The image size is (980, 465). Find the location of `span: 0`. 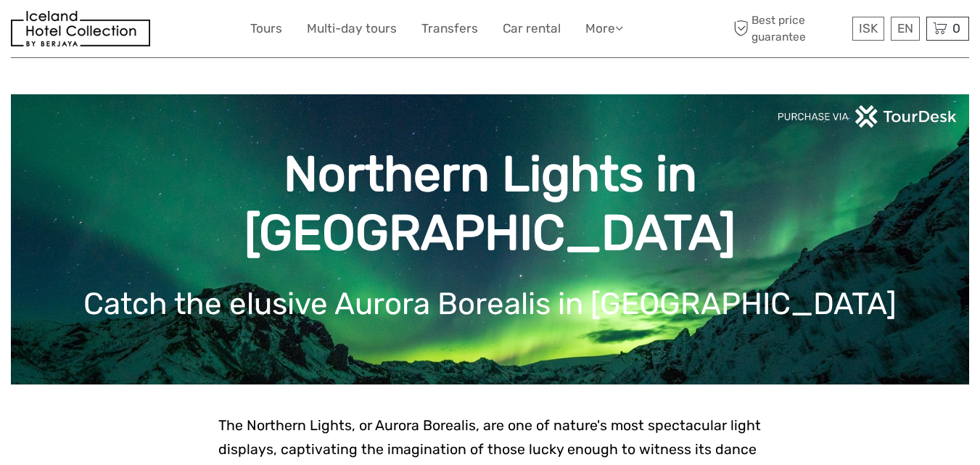

span: 0 is located at coordinates (956, 28).